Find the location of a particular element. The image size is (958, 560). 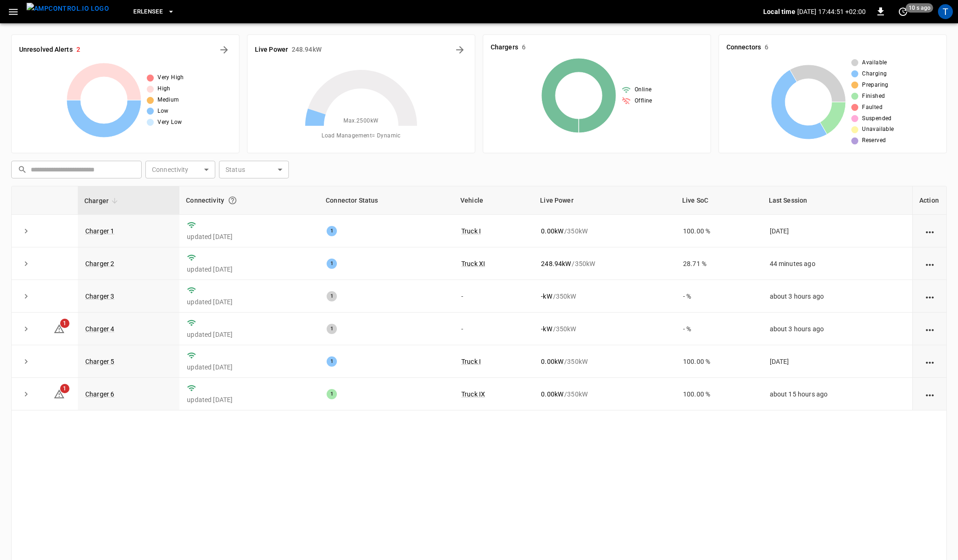

span: Max. 2500 kW is located at coordinates (361, 121).